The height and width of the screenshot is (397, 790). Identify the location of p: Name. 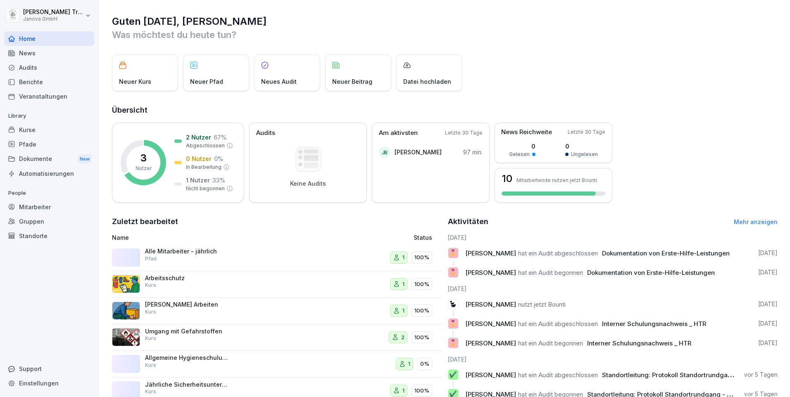
(215, 238).